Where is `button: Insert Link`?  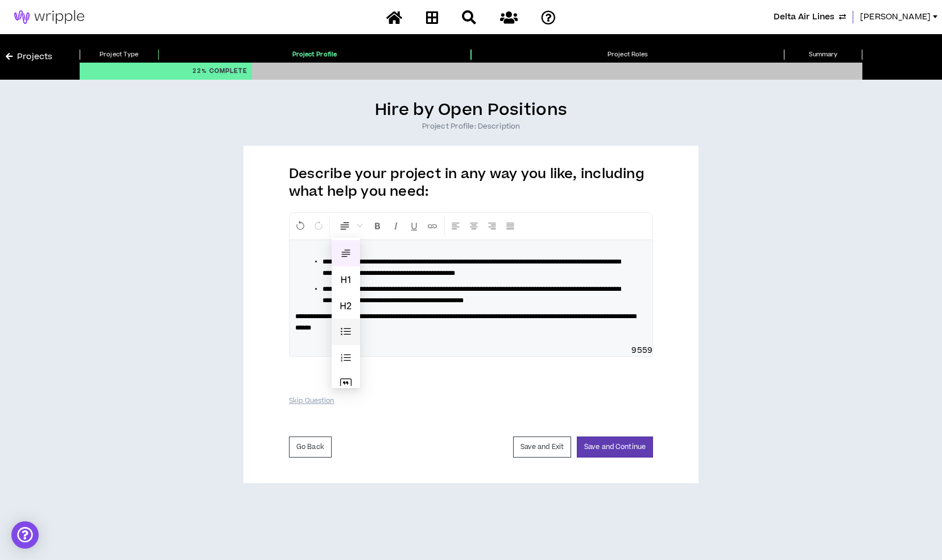
button: Insert Link is located at coordinates (433, 226).